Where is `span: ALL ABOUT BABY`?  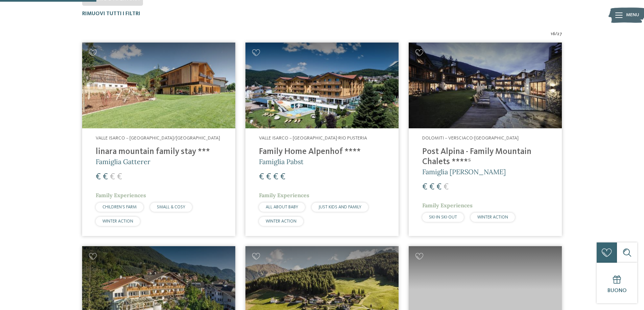
span: ALL ABOUT BABY is located at coordinates (282, 207).